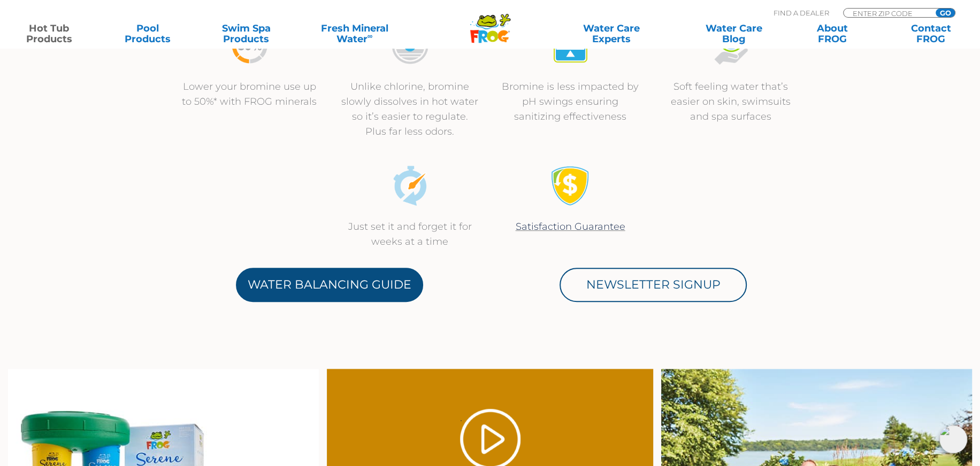 Image resolution: width=980 pixels, height=466 pixels. I want to click on a: Water CareExperts, so click(611, 34).